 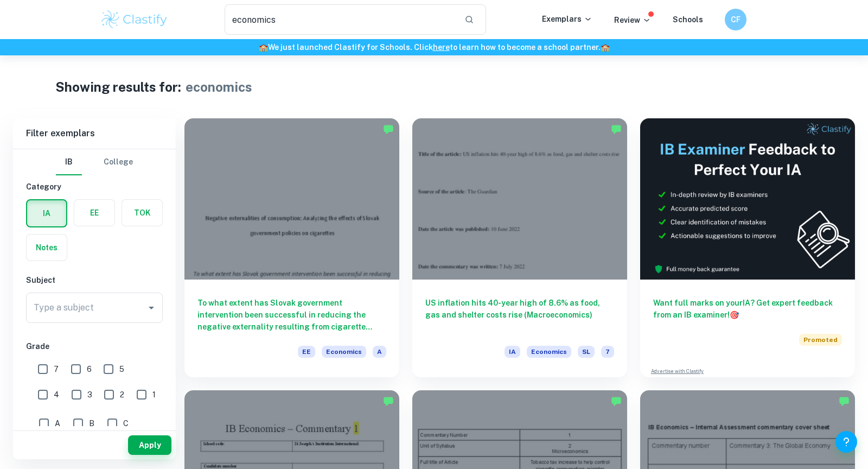 I want to click on h6: Subject, so click(x=94, y=280).